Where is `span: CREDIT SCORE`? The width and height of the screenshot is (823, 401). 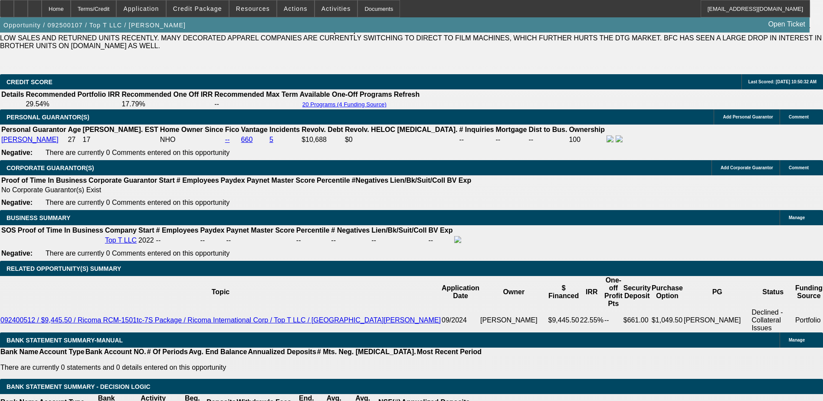
span: CREDIT SCORE is located at coordinates (30, 82).